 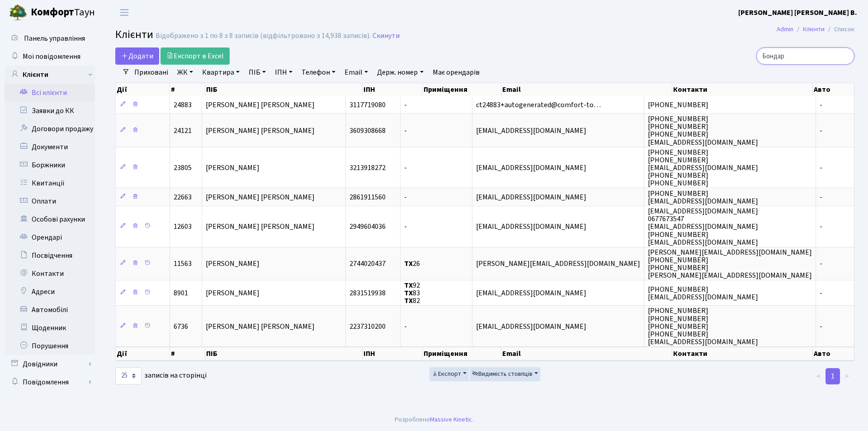 I want to click on select: записів на сторінці, so click(x=128, y=375).